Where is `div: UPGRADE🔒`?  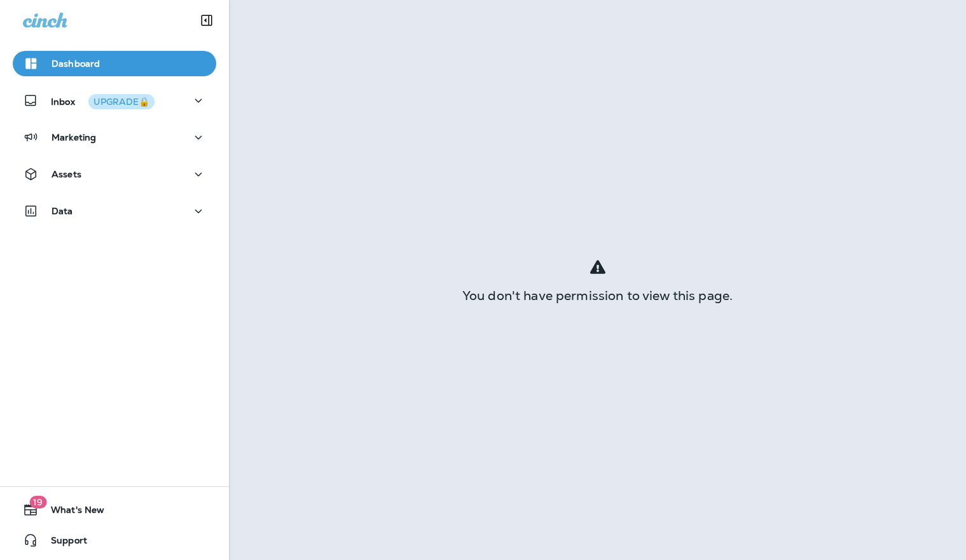 div: UPGRADE🔒 is located at coordinates (121, 102).